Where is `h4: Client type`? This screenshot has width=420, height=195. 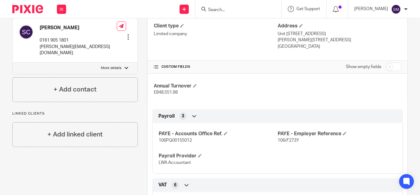
h4: Client type is located at coordinates (216, 26).